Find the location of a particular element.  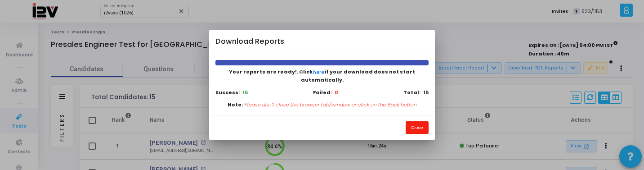

p: Please don’t close the browser tab/window or click on the Back button is located at coordinates (330, 104).